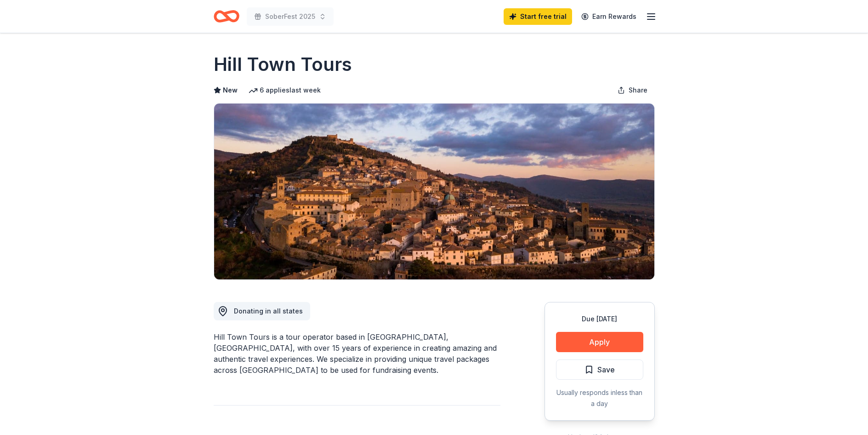 Image resolution: width=868 pixels, height=435 pixels. I want to click on button: Save, so click(600, 369).